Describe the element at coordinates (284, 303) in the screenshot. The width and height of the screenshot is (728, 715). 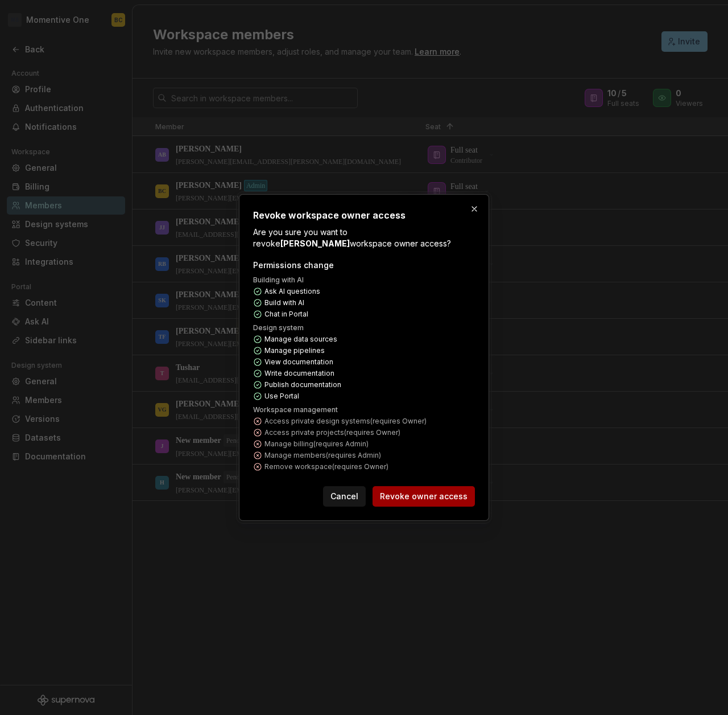
I see `p: Build with AI` at that location.